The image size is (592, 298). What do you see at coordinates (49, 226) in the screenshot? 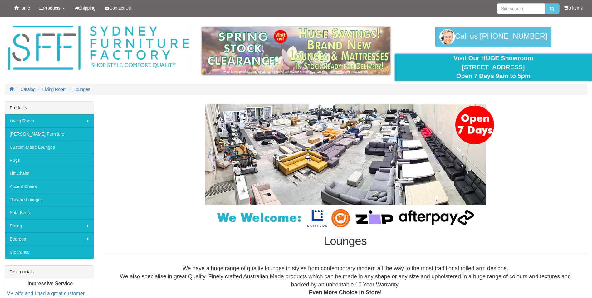
I see `a: Dining` at bounding box center [49, 226].